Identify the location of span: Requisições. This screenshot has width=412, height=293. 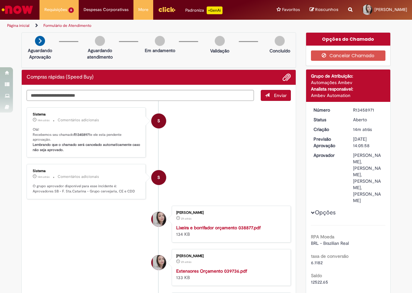
(56, 10).